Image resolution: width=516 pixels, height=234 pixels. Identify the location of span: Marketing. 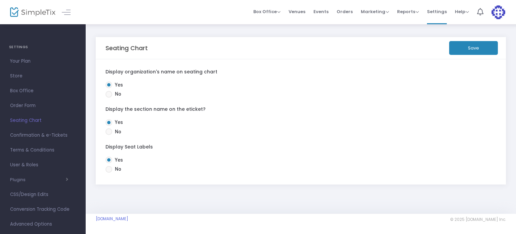
(375, 11).